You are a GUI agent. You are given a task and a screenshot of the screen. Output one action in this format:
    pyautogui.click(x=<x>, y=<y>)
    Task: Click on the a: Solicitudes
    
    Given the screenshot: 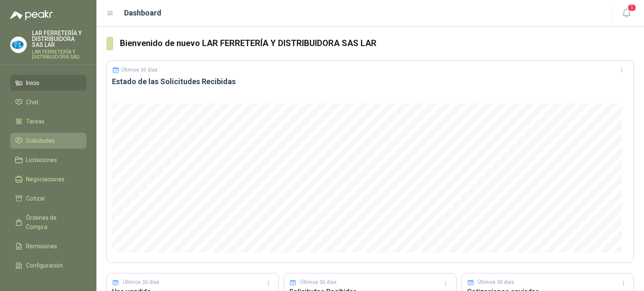 What is the action you would take?
    pyautogui.click(x=48, y=141)
    